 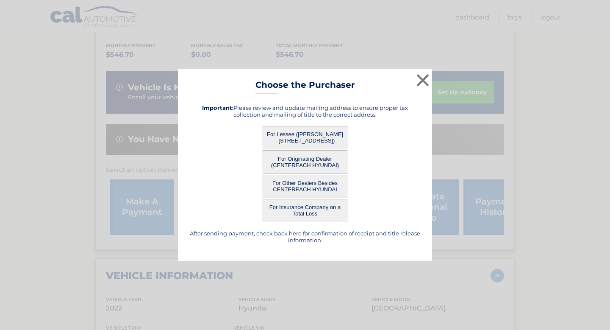 What do you see at coordinates (305, 111) in the screenshot?
I see `h5: Please review and update mailing address to ensure proper tax collection and mailing of title to ...` at bounding box center [305, 111].